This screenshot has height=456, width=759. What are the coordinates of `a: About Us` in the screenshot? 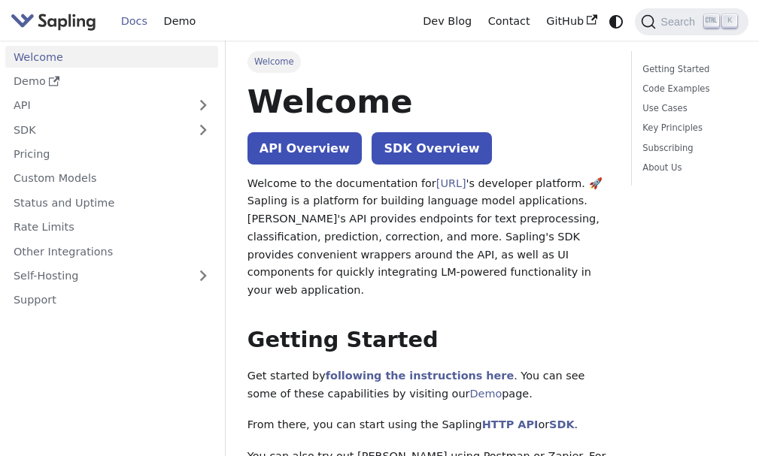 It's located at (686, 168).